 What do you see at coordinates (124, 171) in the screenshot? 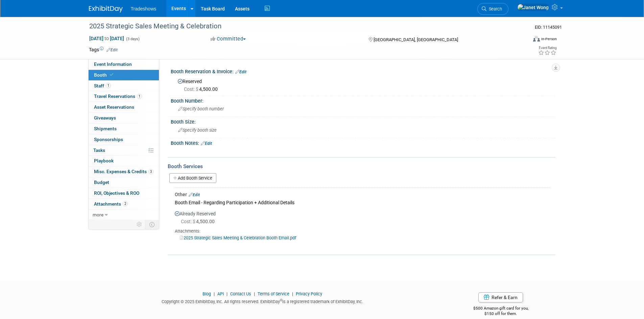
I see `span: Misc. Expenses & Credits` at bounding box center [124, 171].